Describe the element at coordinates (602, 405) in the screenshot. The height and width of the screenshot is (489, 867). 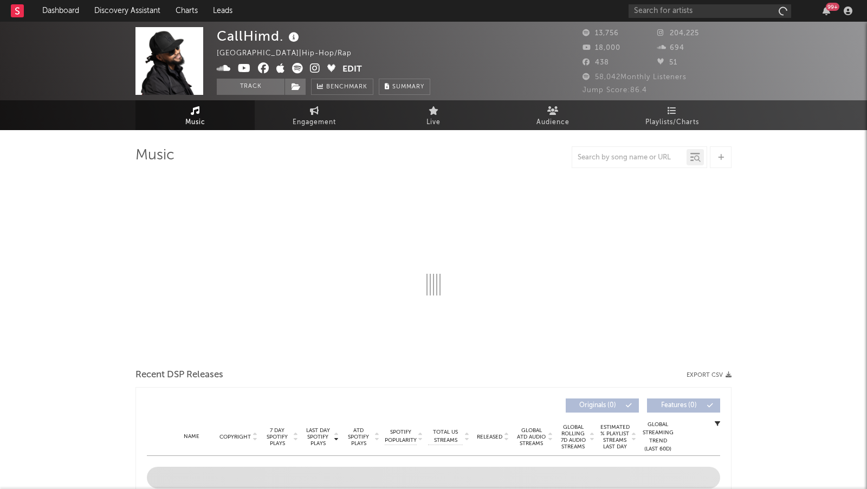
I see `button: Originals(0)` at that location.